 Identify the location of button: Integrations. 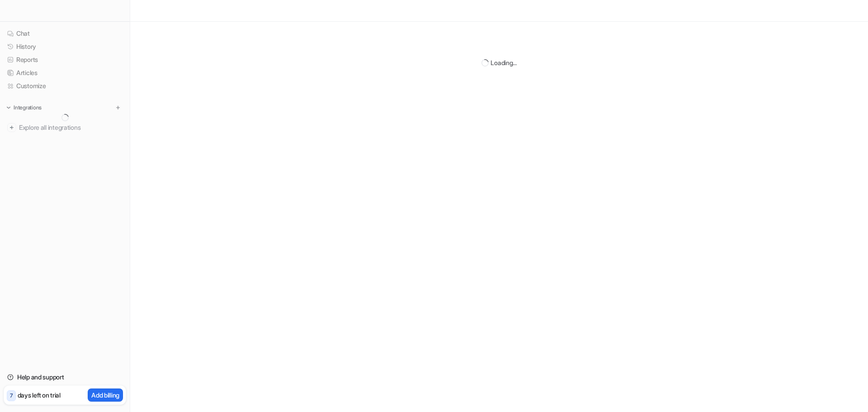
(24, 107).